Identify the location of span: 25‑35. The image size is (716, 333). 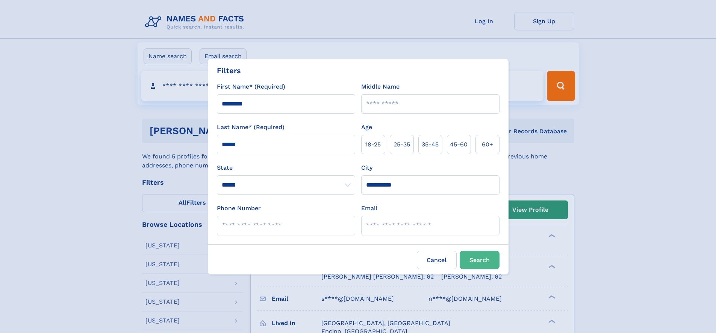
(402, 145).